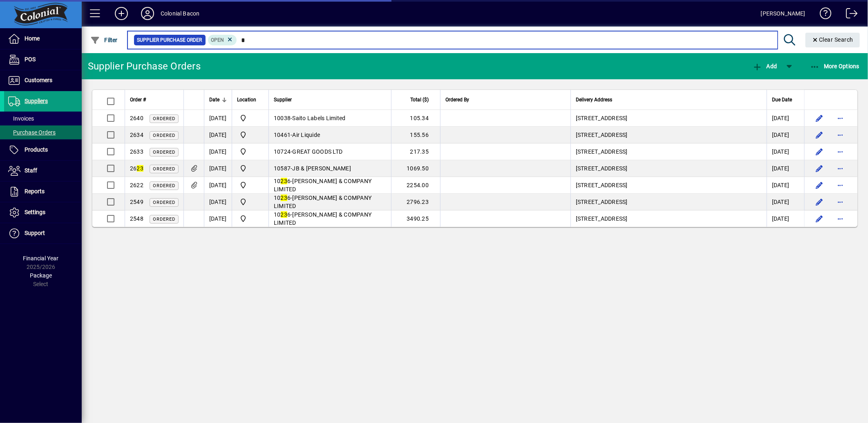  What do you see at coordinates (137, 202) in the screenshot?
I see `span: 2549` at bounding box center [137, 202].